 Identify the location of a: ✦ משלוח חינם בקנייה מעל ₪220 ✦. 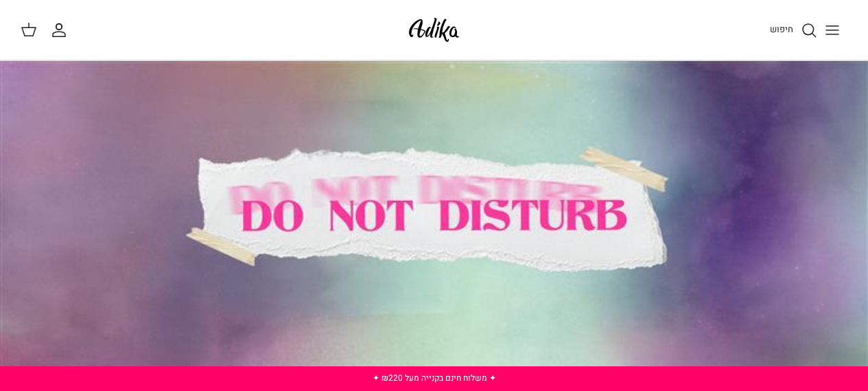
(434, 378).